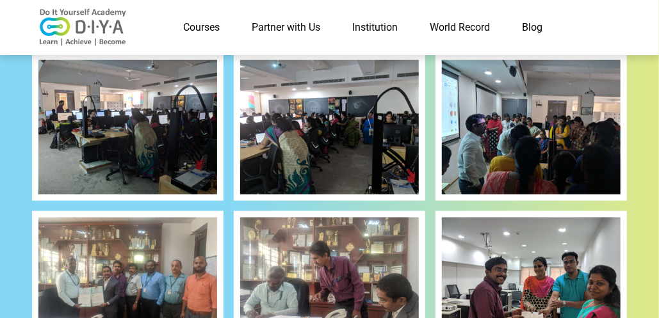  I want to click on a: Partner with Us, so click(286, 28).